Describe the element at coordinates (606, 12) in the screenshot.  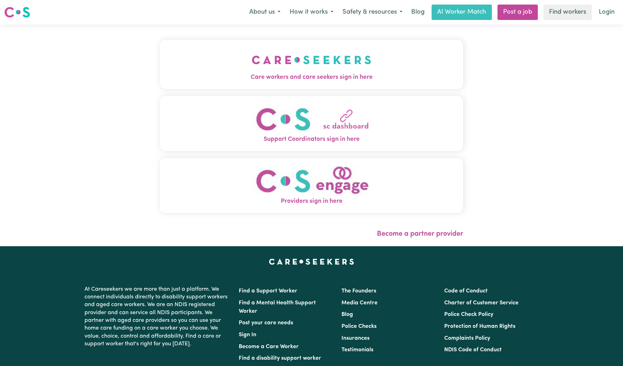
I see `a: Login` at that location.